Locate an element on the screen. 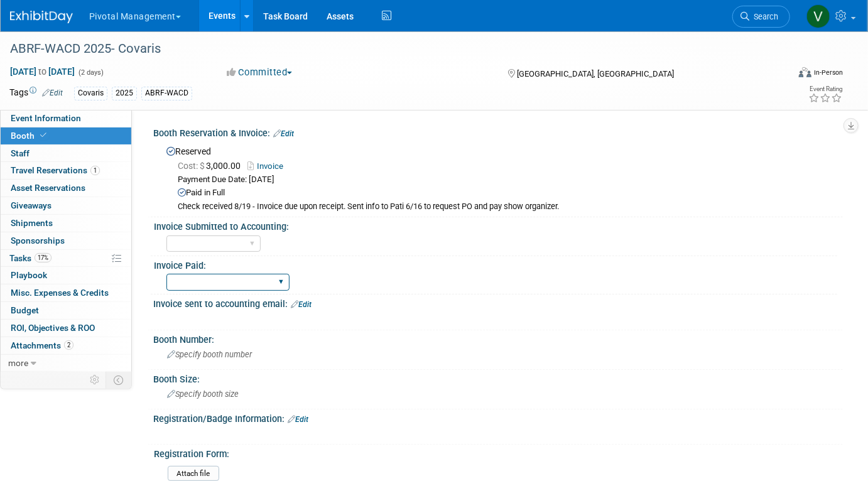  span: Playbook is located at coordinates (29, 275).